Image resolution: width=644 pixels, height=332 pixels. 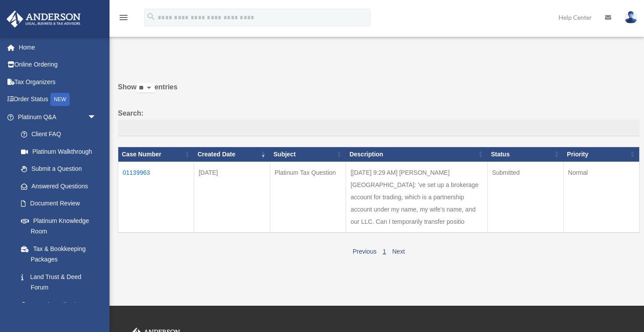 What do you see at coordinates (379, 122) in the screenshot?
I see `label: Search:` at bounding box center [379, 122].